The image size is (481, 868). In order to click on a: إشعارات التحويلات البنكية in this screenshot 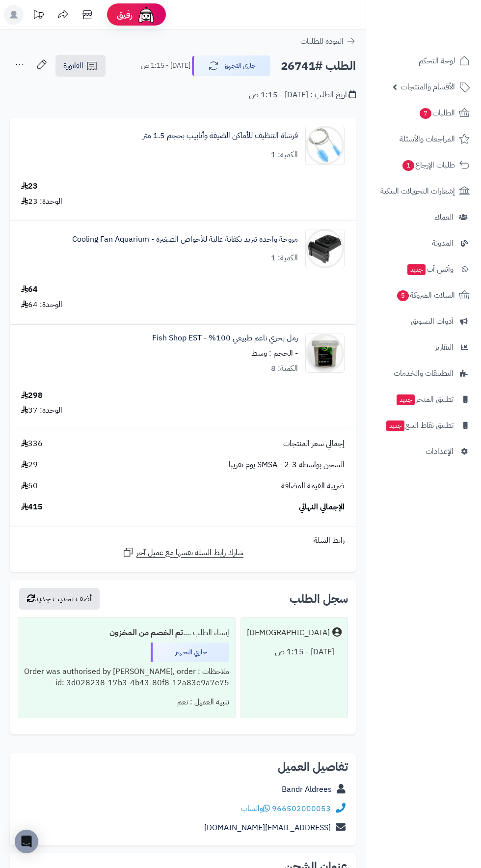, I will do `click(424, 191)`.